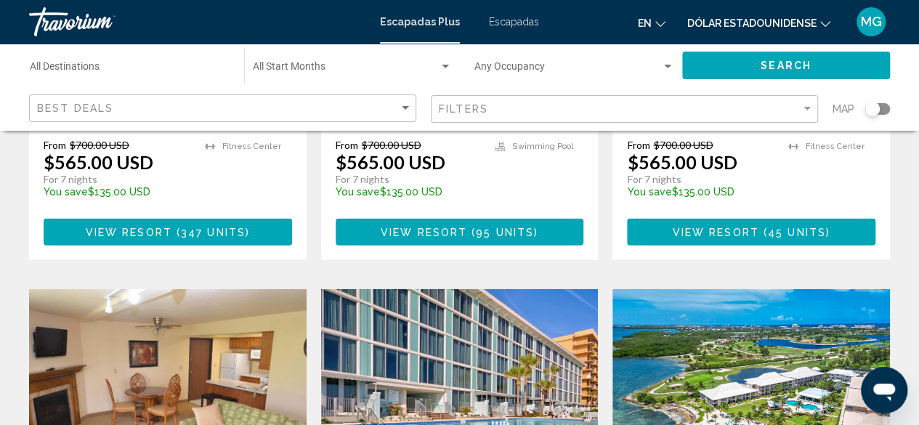 Image resolution: width=919 pixels, height=425 pixels. Describe the element at coordinates (514, 22) in the screenshot. I see `a: Escapadas` at that location.